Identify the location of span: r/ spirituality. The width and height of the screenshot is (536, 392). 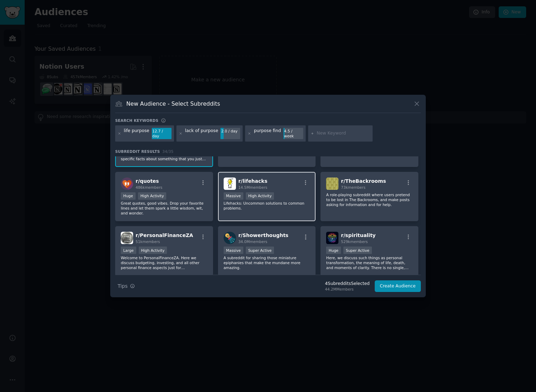
(358, 236).